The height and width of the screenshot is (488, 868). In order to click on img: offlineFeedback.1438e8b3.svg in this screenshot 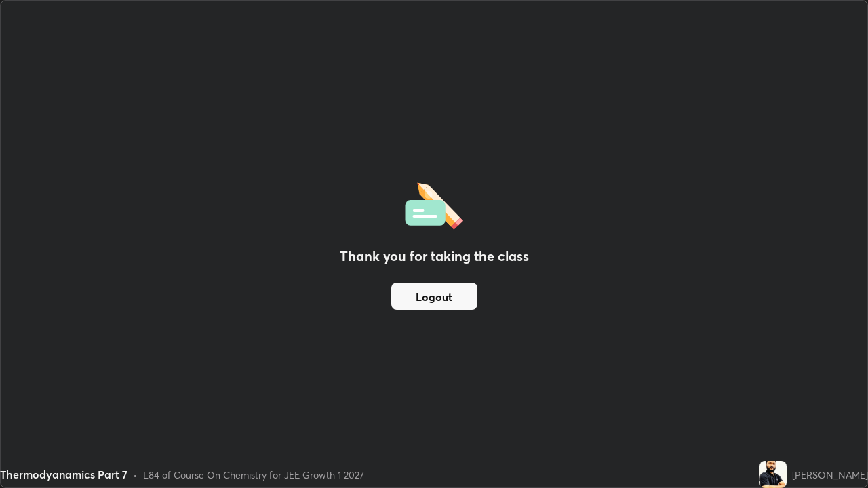, I will do `click(434, 204)`.